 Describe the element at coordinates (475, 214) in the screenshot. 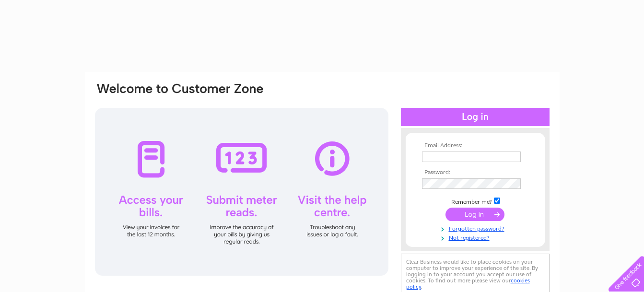

I see `input: Submit` at that location.